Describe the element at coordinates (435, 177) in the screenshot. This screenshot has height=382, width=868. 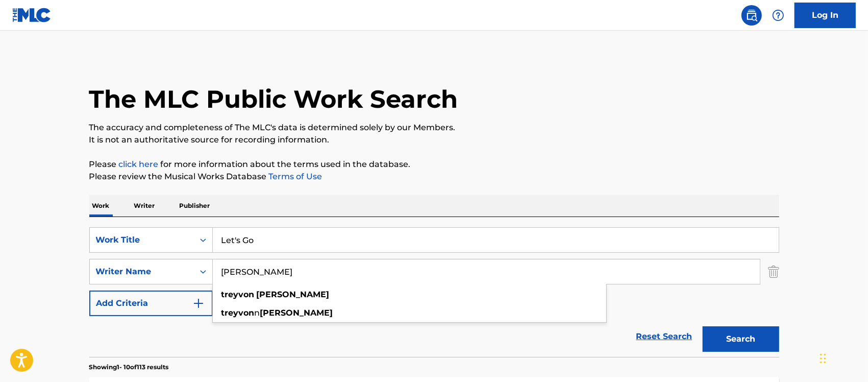
I see `p: Please review the Musical Works Database` at that location.